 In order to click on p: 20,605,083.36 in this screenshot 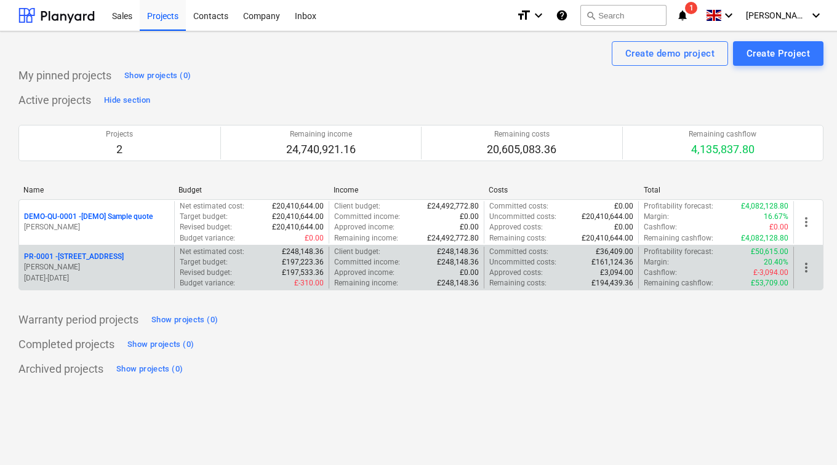, I will do `click(521, 150)`.